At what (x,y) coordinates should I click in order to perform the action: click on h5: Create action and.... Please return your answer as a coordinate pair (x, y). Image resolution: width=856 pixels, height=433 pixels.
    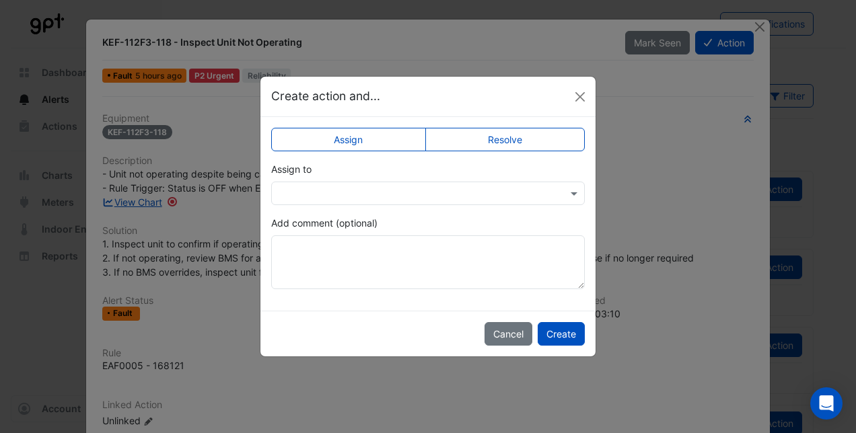
    Looking at the image, I should click on (326, 96).